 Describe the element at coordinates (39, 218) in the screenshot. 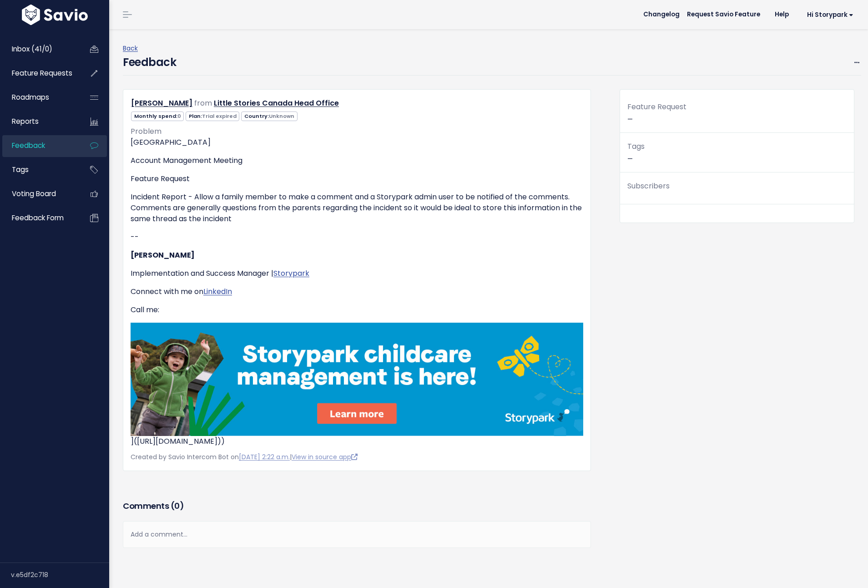

I see `a: Feedback form` at that location.